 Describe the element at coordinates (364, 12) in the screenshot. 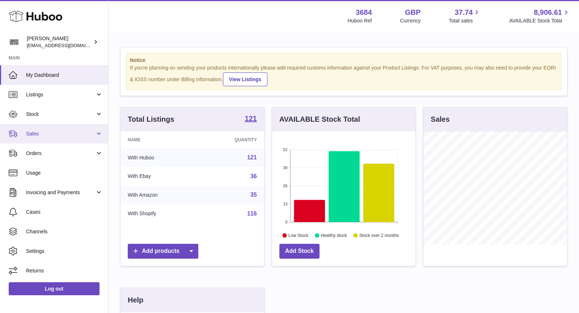

I see `strong: 3684` at that location.